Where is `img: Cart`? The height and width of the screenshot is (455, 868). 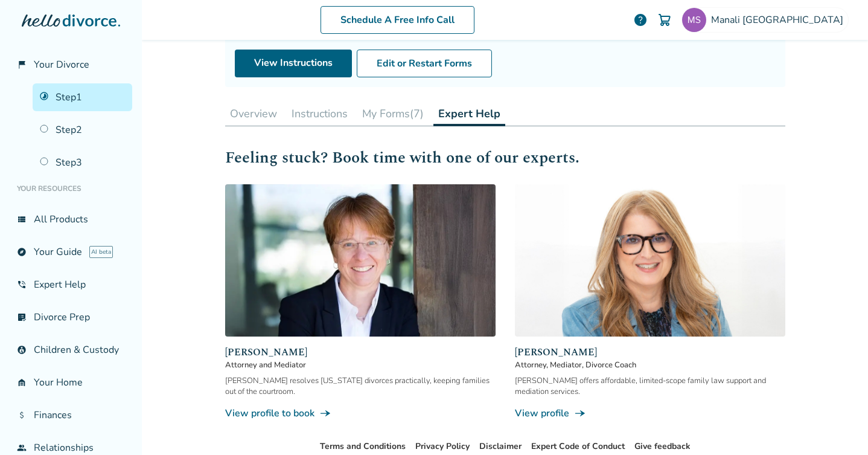 img: Cart is located at coordinates (665, 20).